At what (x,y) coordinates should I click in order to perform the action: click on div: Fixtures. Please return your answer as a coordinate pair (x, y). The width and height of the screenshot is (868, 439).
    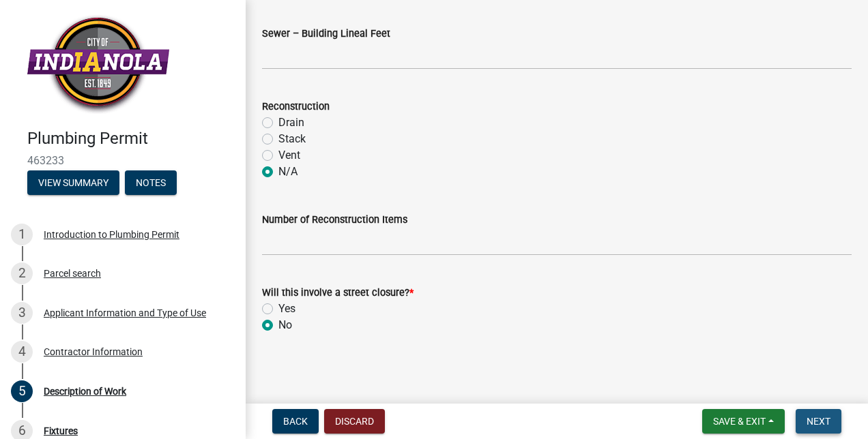
    Looking at the image, I should click on (60, 431).